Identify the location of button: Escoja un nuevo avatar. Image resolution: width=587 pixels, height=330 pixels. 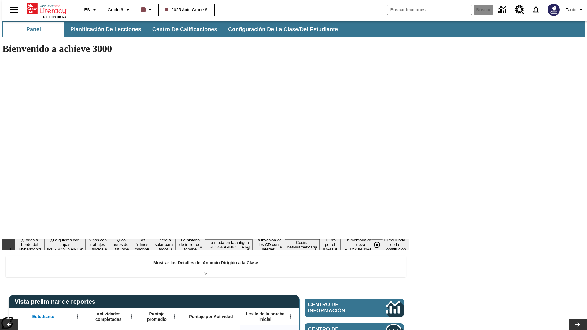
(553, 10).